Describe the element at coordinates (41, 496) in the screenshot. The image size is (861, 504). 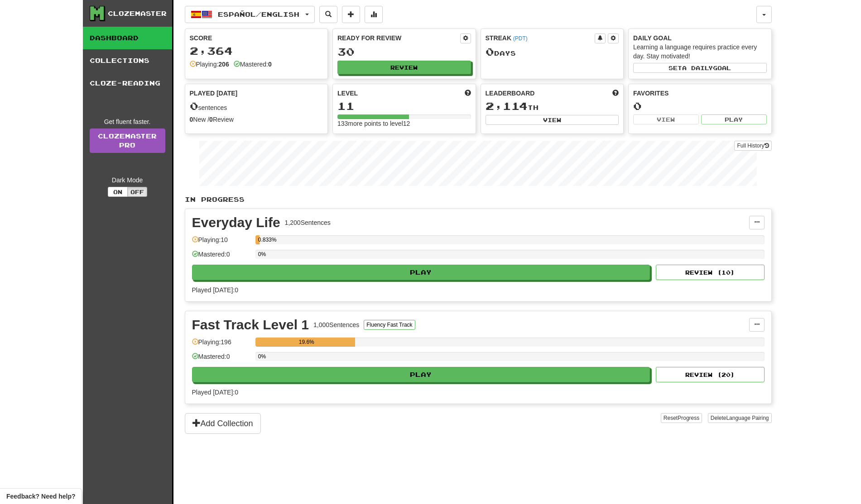
I see `span: Open feedback widget` at that location.